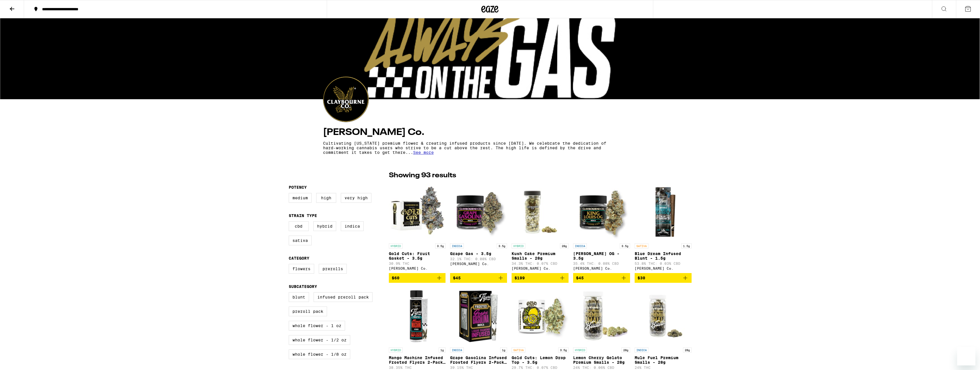 Image resolution: width=980 pixels, height=370 pixels. What do you see at coordinates (303, 286) in the screenshot?
I see `legend: Subcategory` at bounding box center [303, 286].